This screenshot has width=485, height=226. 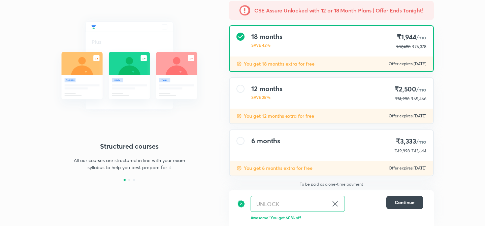 I want to click on p: SAVE 42%, so click(x=267, y=45).